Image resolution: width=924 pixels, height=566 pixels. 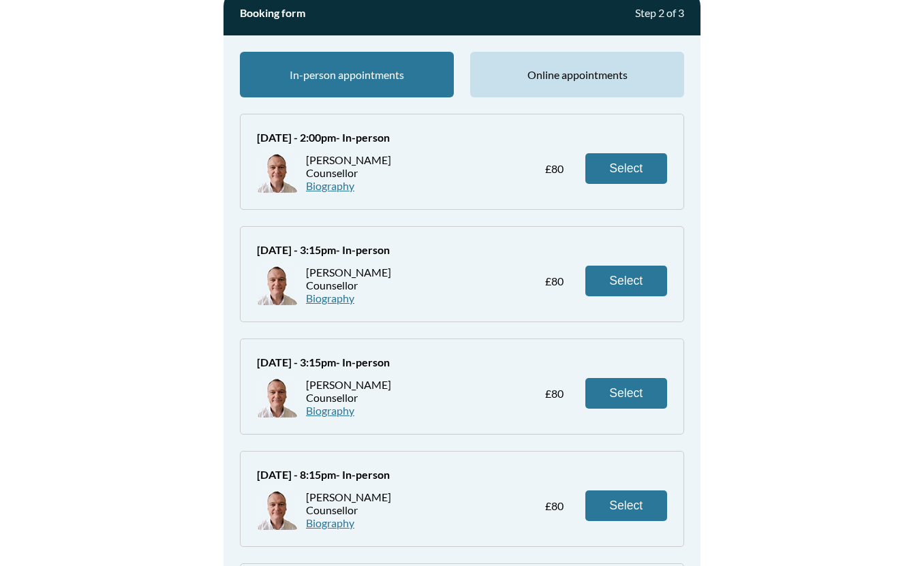 I want to click on button: Select Fri 17 Oct 3:15pm in-person, so click(x=626, y=393).